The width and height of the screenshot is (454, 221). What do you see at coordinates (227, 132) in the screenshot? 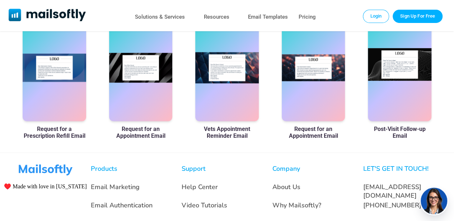
I see `a: Vets Appointment Reminder Email` at bounding box center [227, 132].